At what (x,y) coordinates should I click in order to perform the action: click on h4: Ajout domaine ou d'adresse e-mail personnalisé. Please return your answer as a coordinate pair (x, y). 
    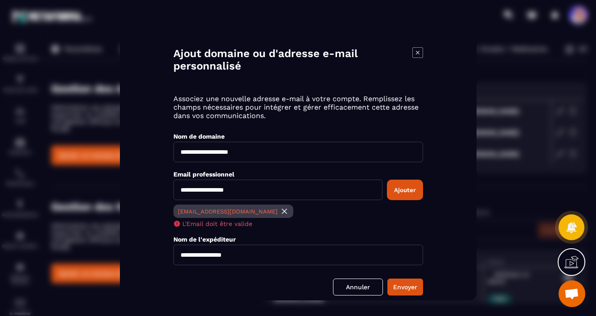
    Looking at the image, I should click on (293, 59).